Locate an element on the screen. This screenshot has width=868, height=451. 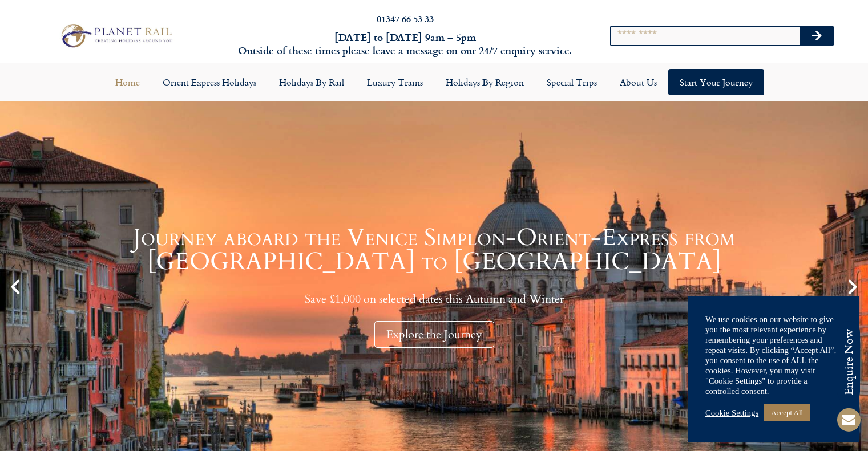
a: Orient Express Holidays is located at coordinates (210, 82).